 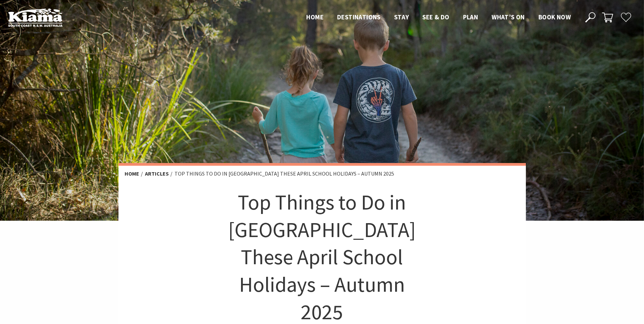 I want to click on img: Kiama Logo, so click(x=35, y=18).